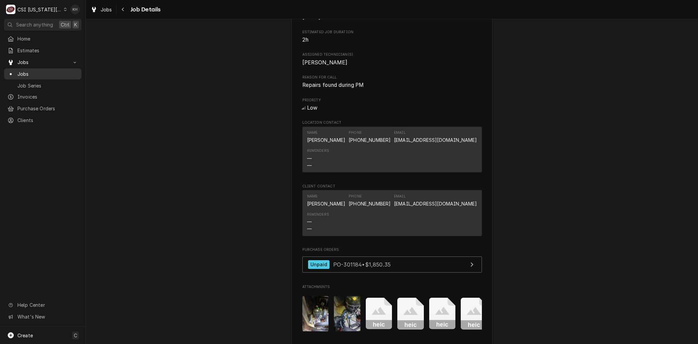  What do you see at coordinates (392, 211) in the screenshot?
I see `div: Client Contact` at bounding box center [392, 211].